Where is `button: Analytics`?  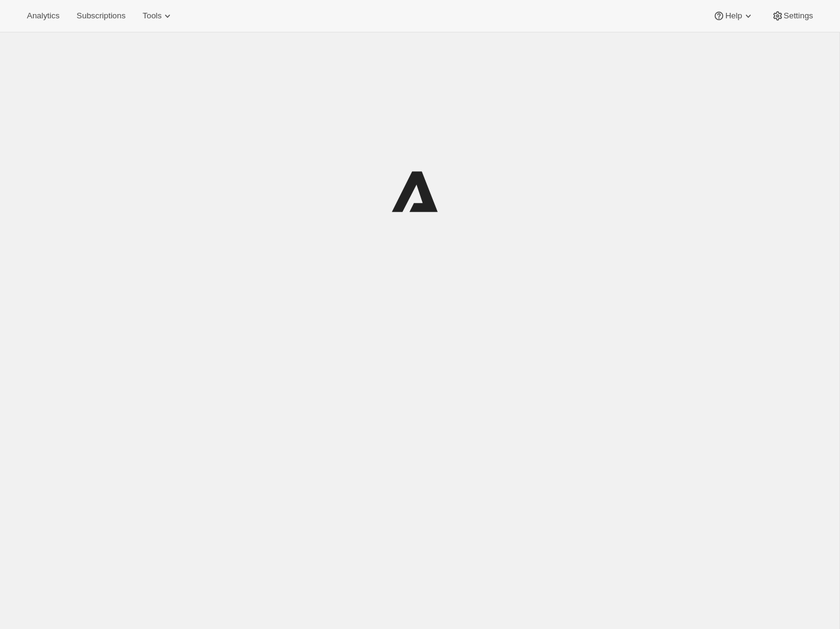 button: Analytics is located at coordinates (43, 16).